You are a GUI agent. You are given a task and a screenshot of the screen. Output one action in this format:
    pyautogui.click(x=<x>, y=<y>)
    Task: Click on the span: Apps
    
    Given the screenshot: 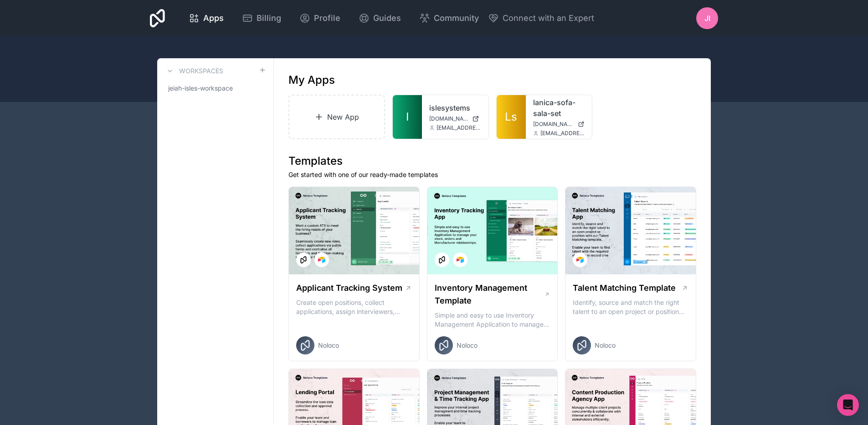 What is the action you would take?
    pyautogui.click(x=213, y=18)
    